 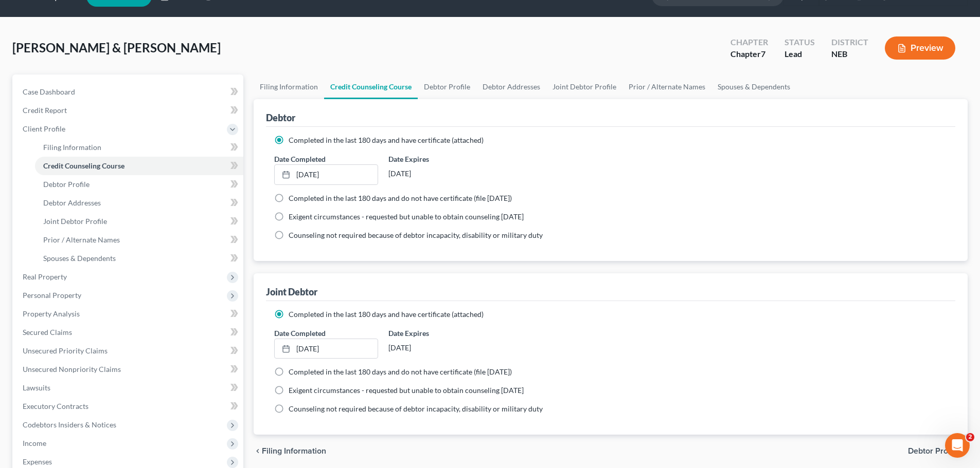 I want to click on span: 7, so click(x=763, y=53).